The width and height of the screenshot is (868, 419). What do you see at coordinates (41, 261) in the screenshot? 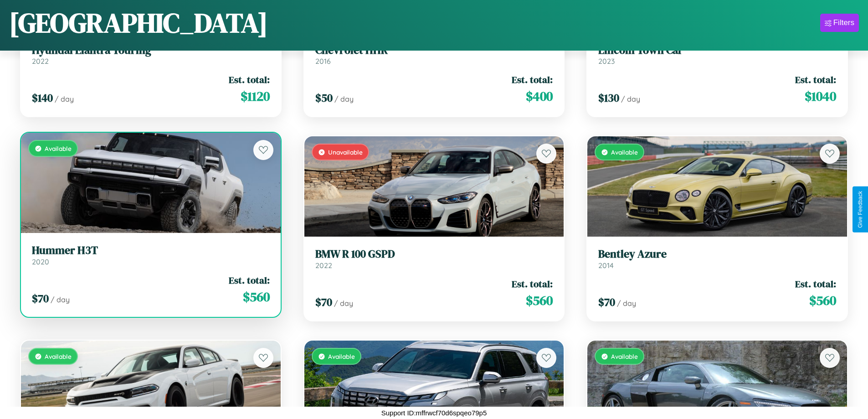
I see `span: 2020` at bounding box center [41, 261].